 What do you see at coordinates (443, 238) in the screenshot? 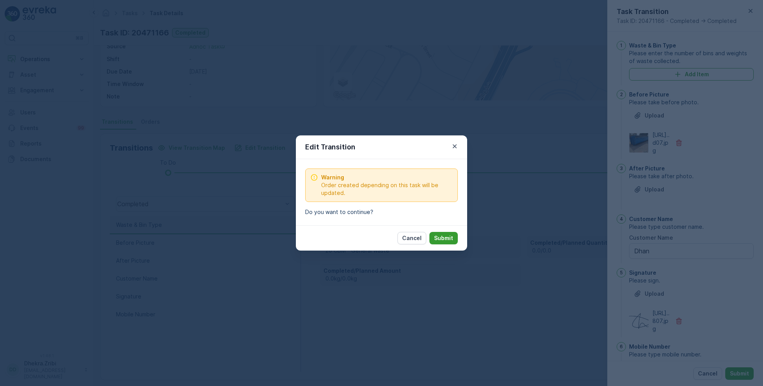
I see `p: Submit` at bounding box center [443, 238].